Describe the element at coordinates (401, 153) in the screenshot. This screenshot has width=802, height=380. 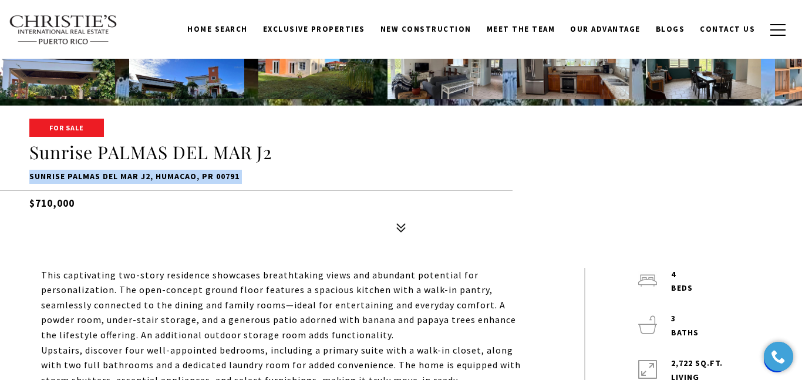
I see `h1: Sunrise PALMAS DEL MAR J2` at that location.